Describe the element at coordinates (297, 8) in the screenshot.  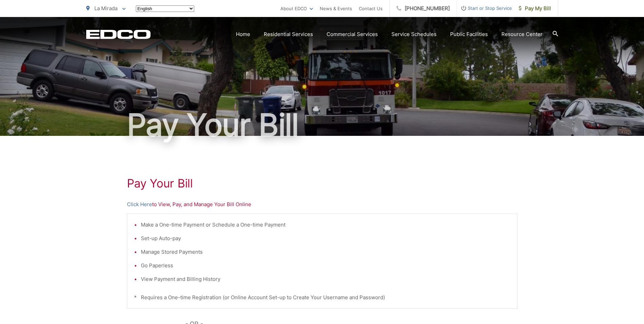
I see `a: About EDCO` at that location.